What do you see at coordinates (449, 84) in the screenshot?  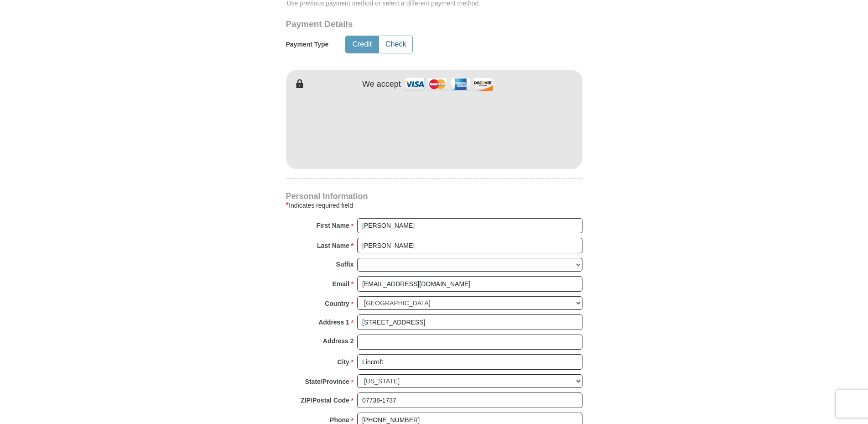 I see `img: credit cards accepted` at bounding box center [449, 84].